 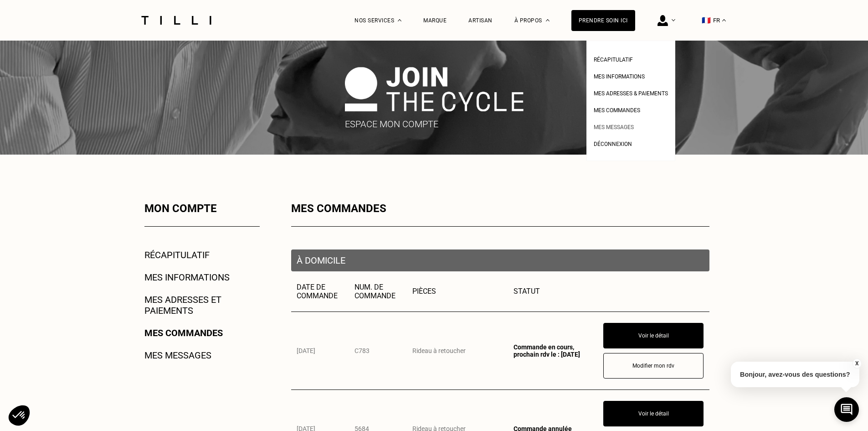 I want to click on div: Artisan, so click(x=481, y=20).